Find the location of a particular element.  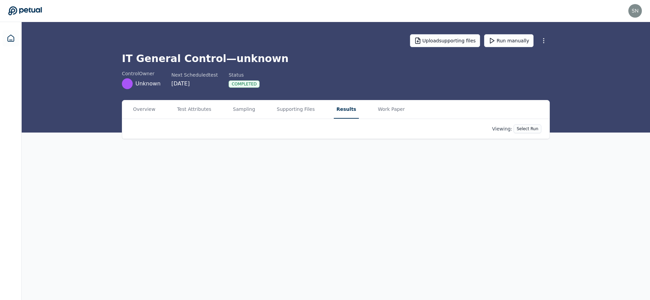

div: control Owner is located at coordinates (141, 73).